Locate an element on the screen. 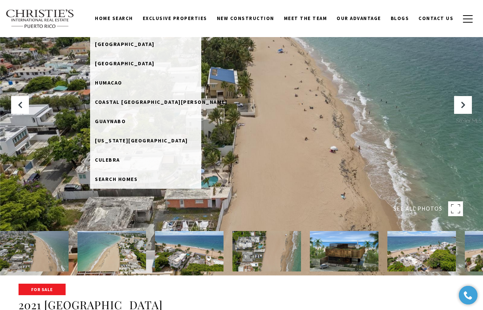 The height and width of the screenshot is (310, 483). a: Culebra is located at coordinates (146, 160).